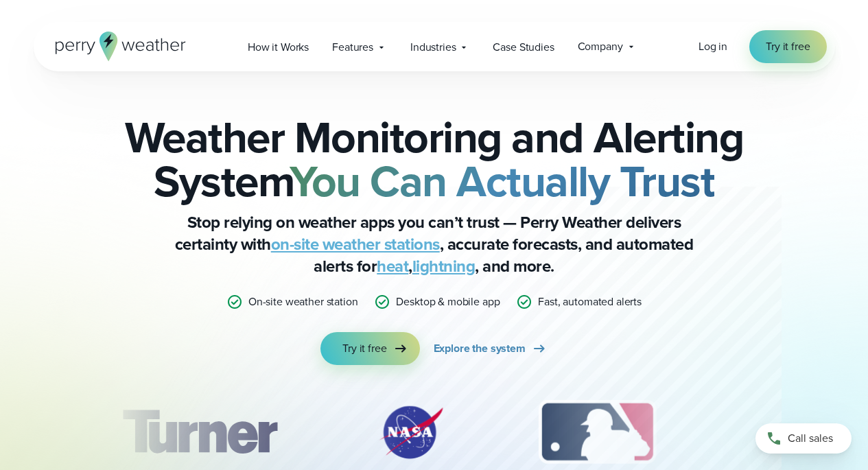  Describe the element at coordinates (713, 46) in the screenshot. I see `span: Log in` at that location.